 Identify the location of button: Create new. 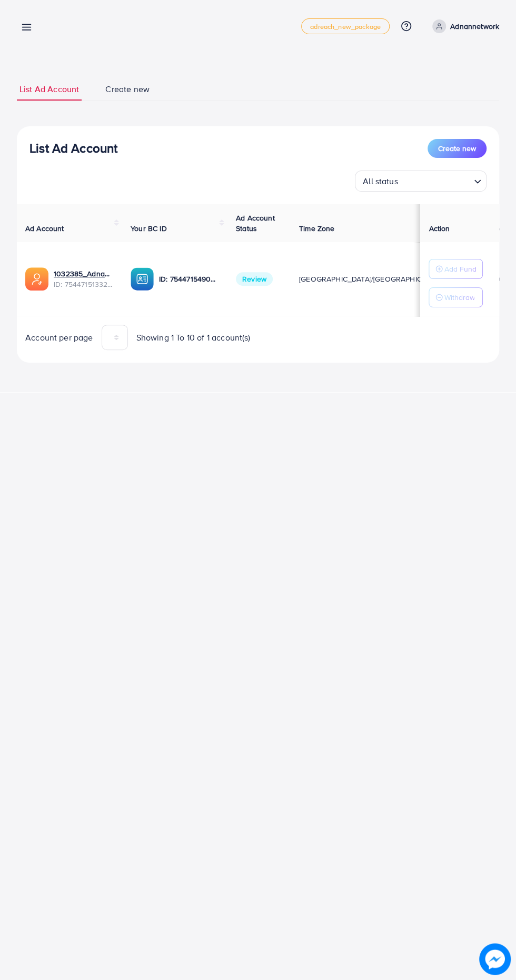
(457, 148).